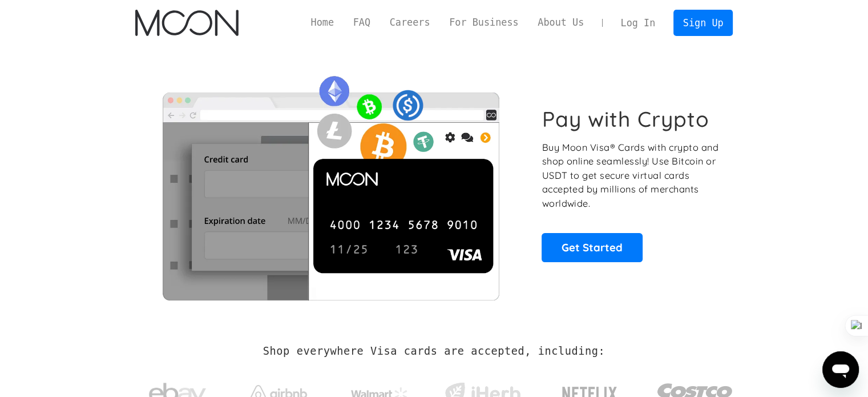 This screenshot has height=397, width=868. Describe the element at coordinates (187, 23) in the screenshot. I see `img: Moon Logo` at that location.